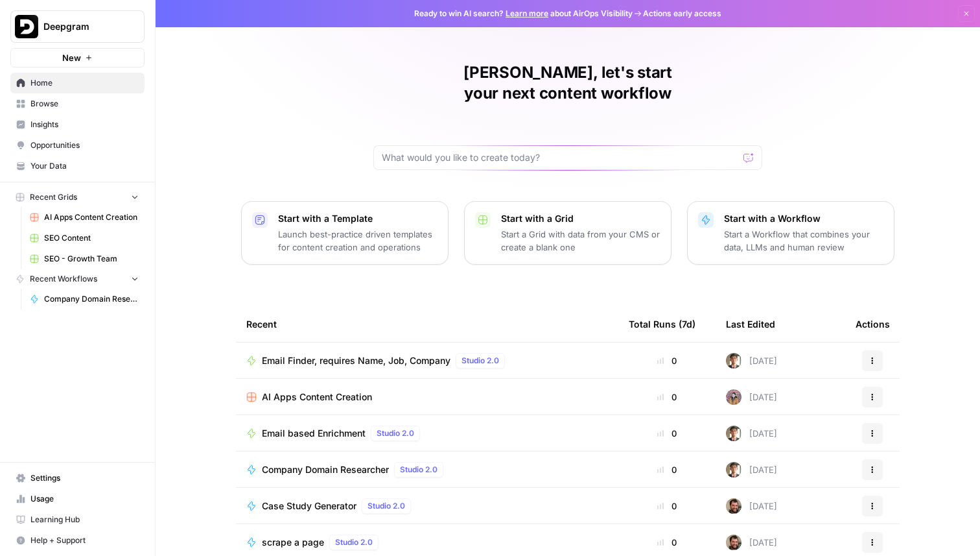  Describe the element at coordinates (77, 145) in the screenshot. I see `a: Opportunities` at that location.